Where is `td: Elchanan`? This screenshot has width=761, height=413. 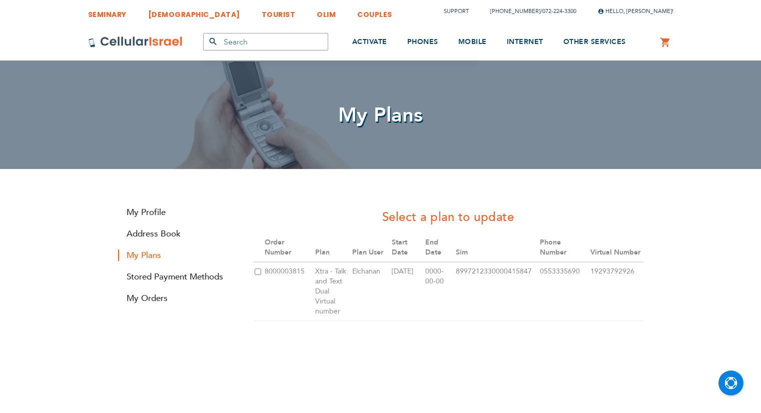
td: Elchanan is located at coordinates (370, 292).